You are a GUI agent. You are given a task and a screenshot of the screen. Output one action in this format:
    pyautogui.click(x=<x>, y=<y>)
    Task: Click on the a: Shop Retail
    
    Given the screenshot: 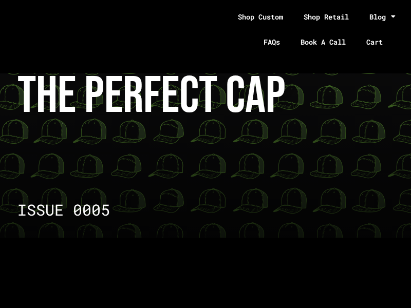 What is the action you would take?
    pyautogui.click(x=326, y=17)
    